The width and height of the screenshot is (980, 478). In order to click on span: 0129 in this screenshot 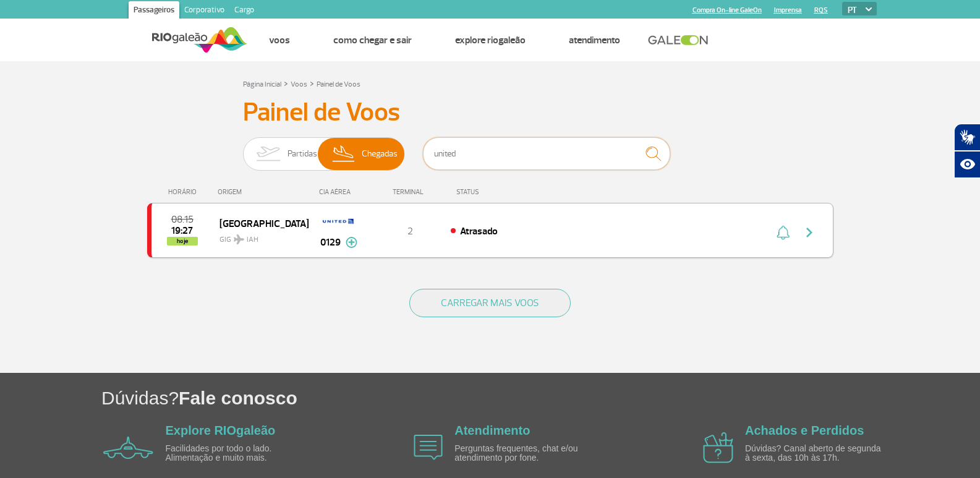, I will do `click(330, 242)`.